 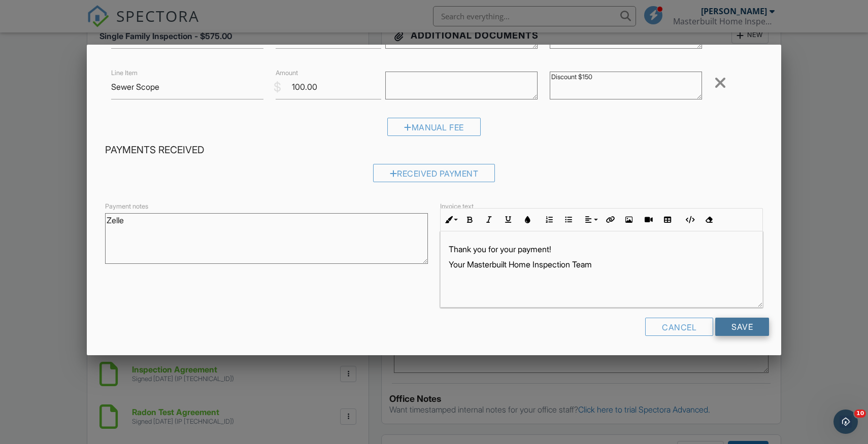 I want to click on button: Unordered List, so click(x=568, y=220).